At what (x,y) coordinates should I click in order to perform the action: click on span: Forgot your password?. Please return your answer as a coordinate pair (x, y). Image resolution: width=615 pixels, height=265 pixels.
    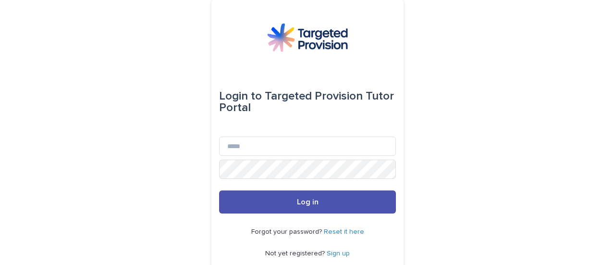
    Looking at the image, I should click on (288, 232).